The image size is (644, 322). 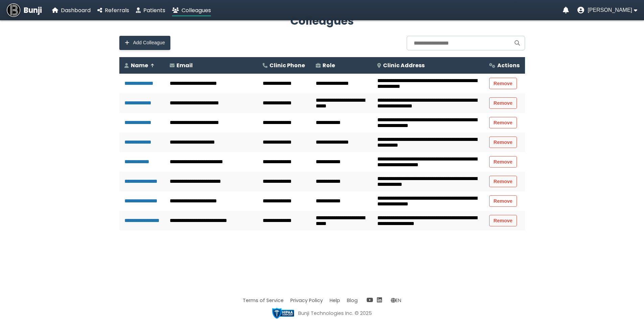 What do you see at coordinates (210, 65) in the screenshot?
I see `th: Email` at bounding box center [210, 65].